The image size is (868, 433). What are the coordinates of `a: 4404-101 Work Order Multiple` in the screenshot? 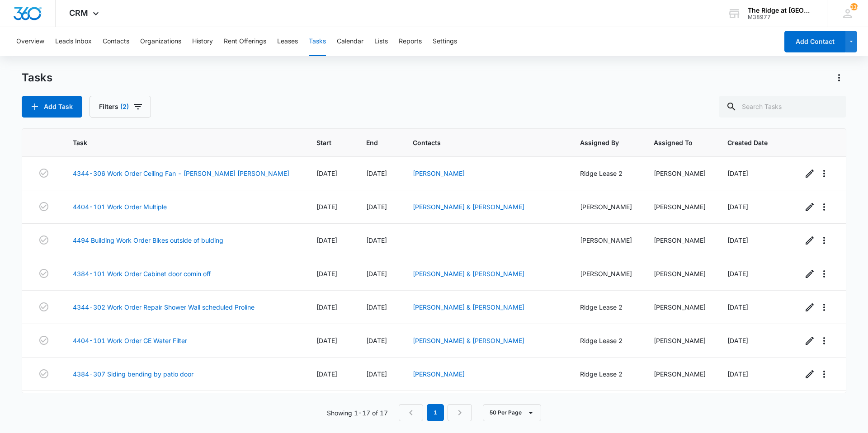 It's located at (120, 207).